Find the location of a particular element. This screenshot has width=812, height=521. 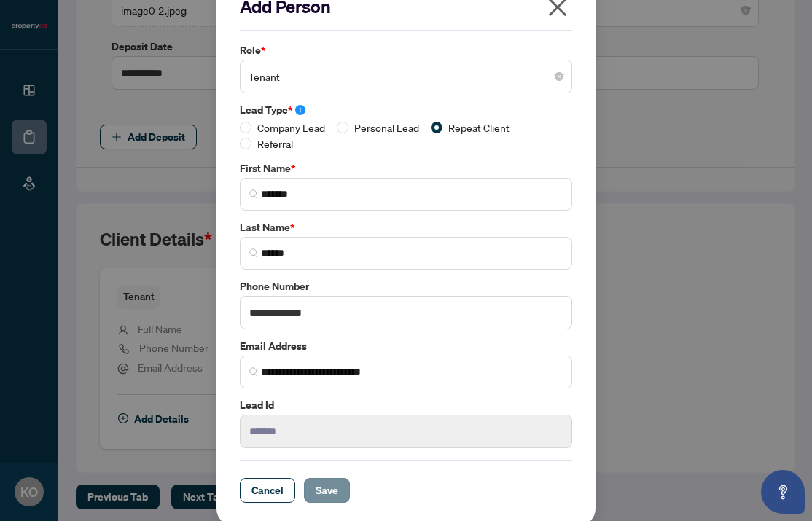

label: Phone Number is located at coordinates (406, 287).